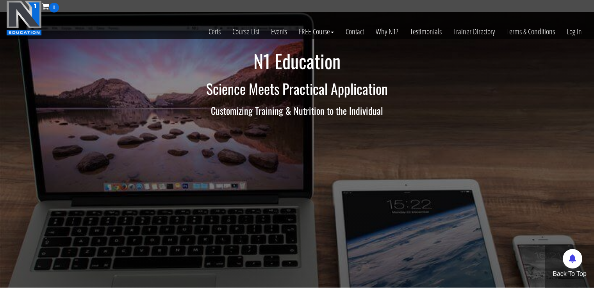  I want to click on a: Terms & Conditions, so click(531, 32).